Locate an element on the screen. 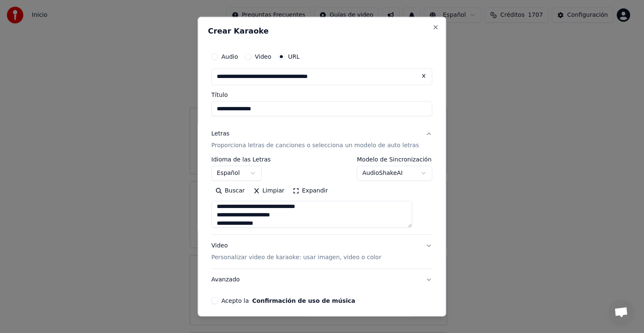 The height and width of the screenshot is (333, 644). label: Audio is located at coordinates (230, 57).